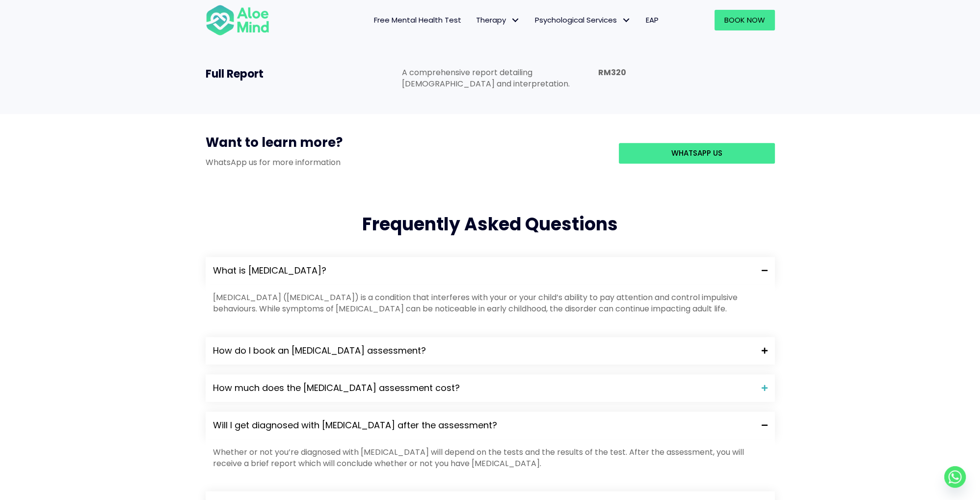  What do you see at coordinates (955, 477) in the screenshot?
I see `a: Whatsapp` at bounding box center [955, 477].